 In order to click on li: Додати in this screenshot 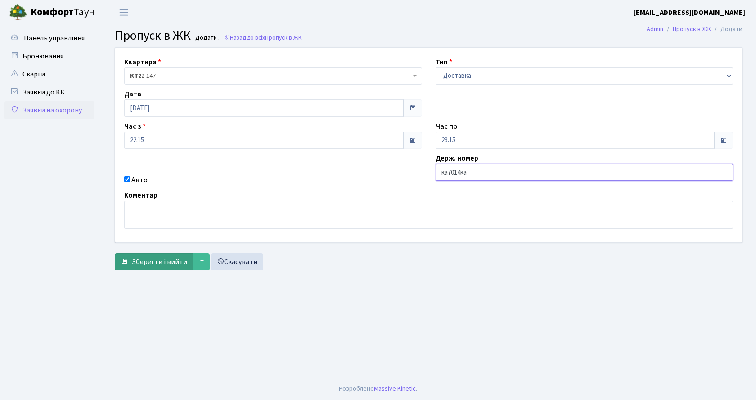, I will do `click(727, 29)`.